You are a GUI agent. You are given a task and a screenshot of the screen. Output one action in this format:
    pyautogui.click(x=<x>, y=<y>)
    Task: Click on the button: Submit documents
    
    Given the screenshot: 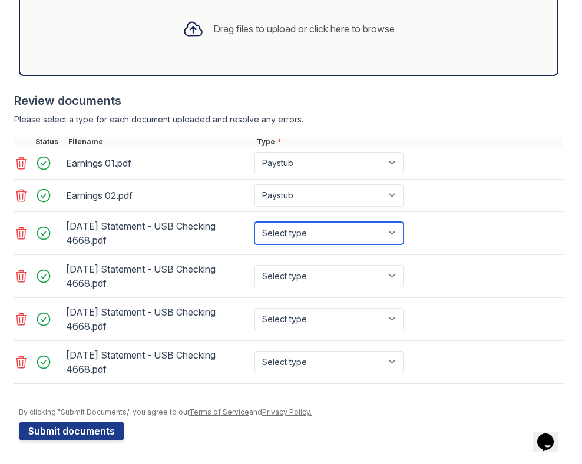 What is the action you would take?
    pyautogui.click(x=71, y=431)
    